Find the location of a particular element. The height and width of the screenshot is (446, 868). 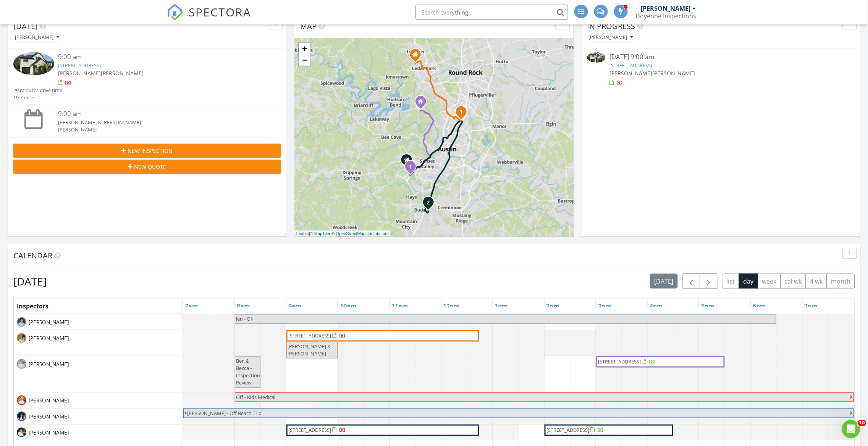

button: New Inspection is located at coordinates (147, 151).